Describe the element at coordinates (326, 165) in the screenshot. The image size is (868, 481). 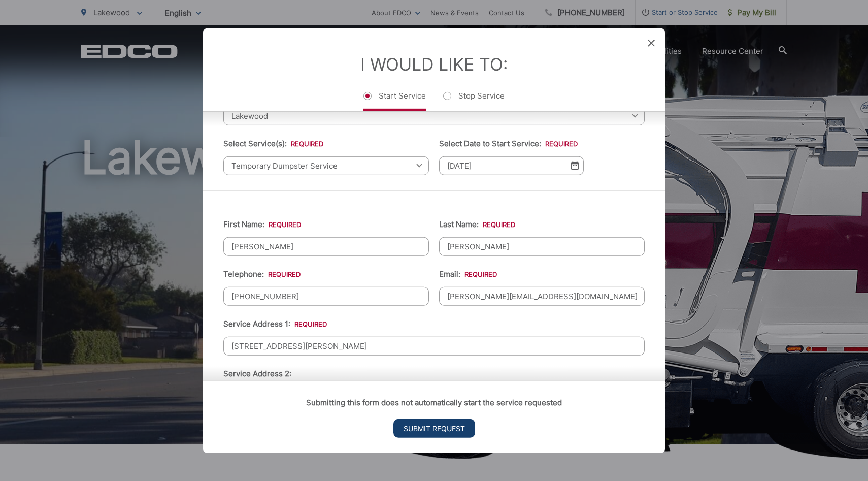
I see `span: Temporary Dumpster Service` at that location.